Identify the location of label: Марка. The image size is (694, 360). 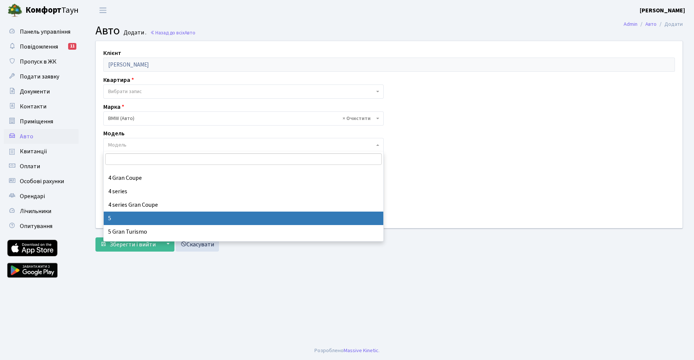
(114, 107).